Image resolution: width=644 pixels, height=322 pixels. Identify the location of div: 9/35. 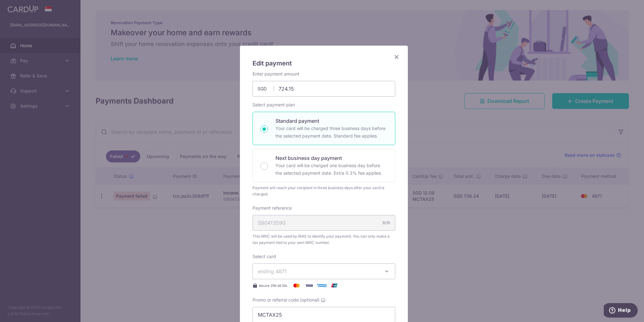
(386, 223).